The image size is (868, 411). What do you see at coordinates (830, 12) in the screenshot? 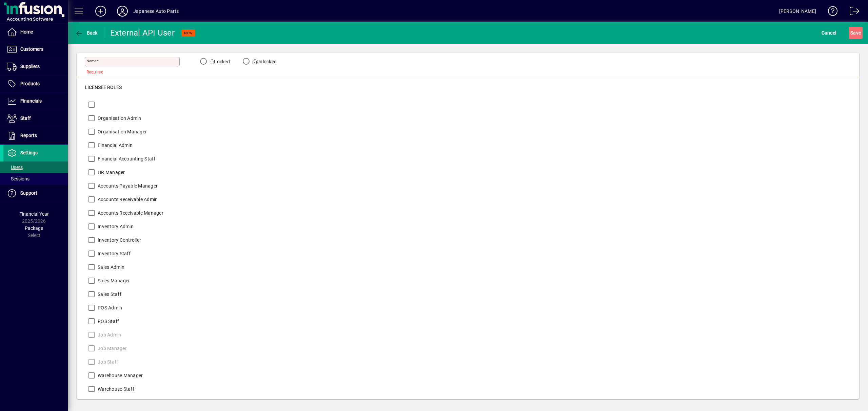
I see `a: Knowledge Base` at bounding box center [830, 12].